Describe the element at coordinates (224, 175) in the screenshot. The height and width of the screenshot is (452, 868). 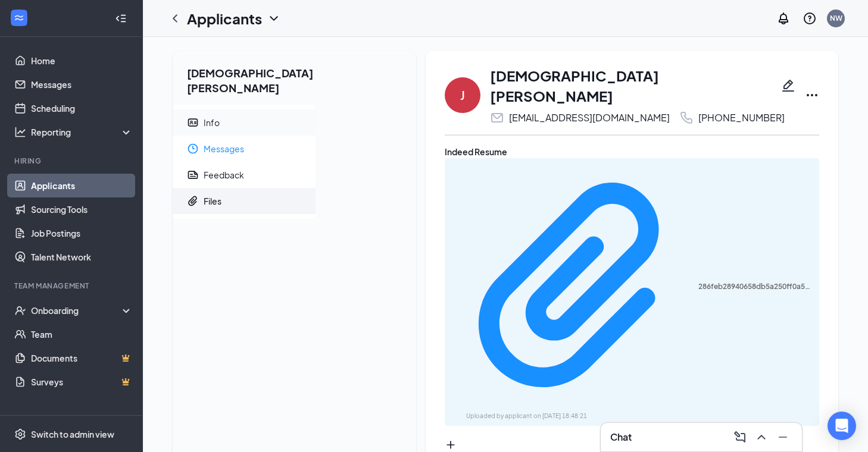
I see `div: Feedback` at that location.